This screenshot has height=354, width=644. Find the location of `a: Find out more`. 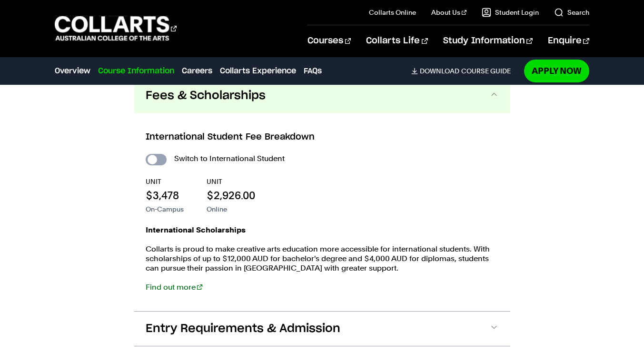

a: Find out more is located at coordinates (173, 286).